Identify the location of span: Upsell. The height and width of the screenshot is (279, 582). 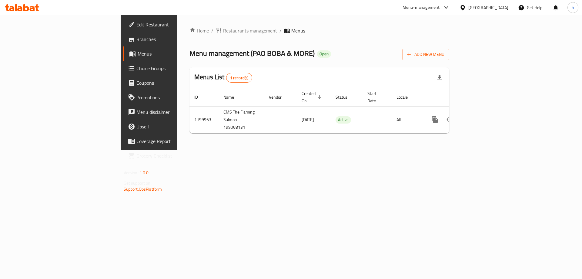
(175, 126).